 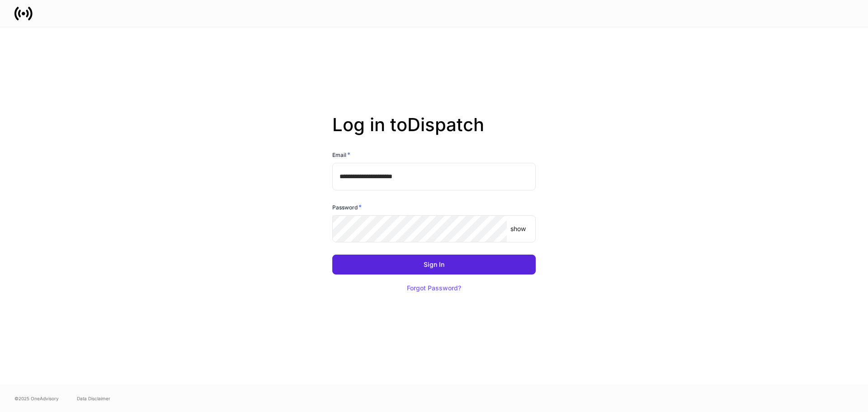 I want to click on div: Forgot Password?, so click(x=434, y=288).